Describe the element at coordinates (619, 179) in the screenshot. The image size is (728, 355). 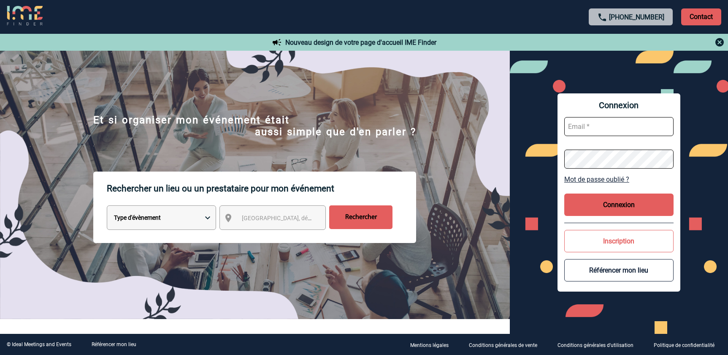
I see `a: Mot de passe oublié ?` at that location.